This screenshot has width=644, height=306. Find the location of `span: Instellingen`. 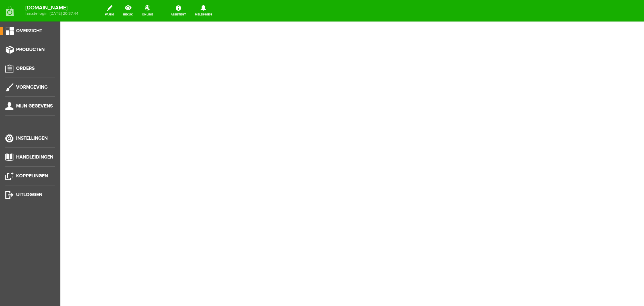

span: Instellingen is located at coordinates (32, 138).